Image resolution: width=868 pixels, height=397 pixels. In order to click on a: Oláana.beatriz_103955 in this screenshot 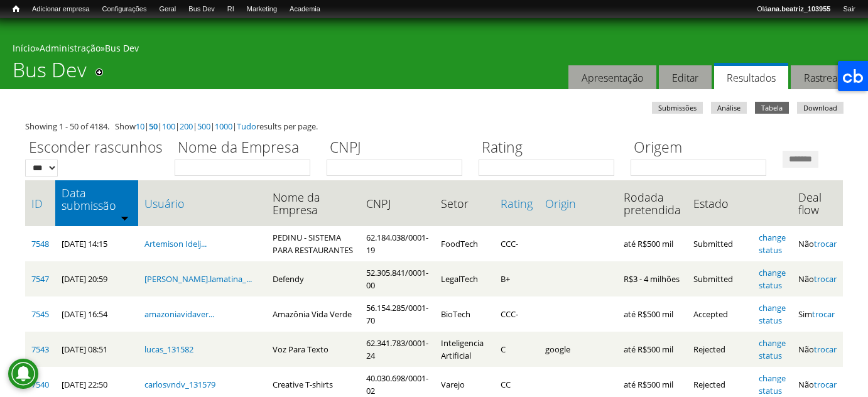, I will do `click(793, 9)`.